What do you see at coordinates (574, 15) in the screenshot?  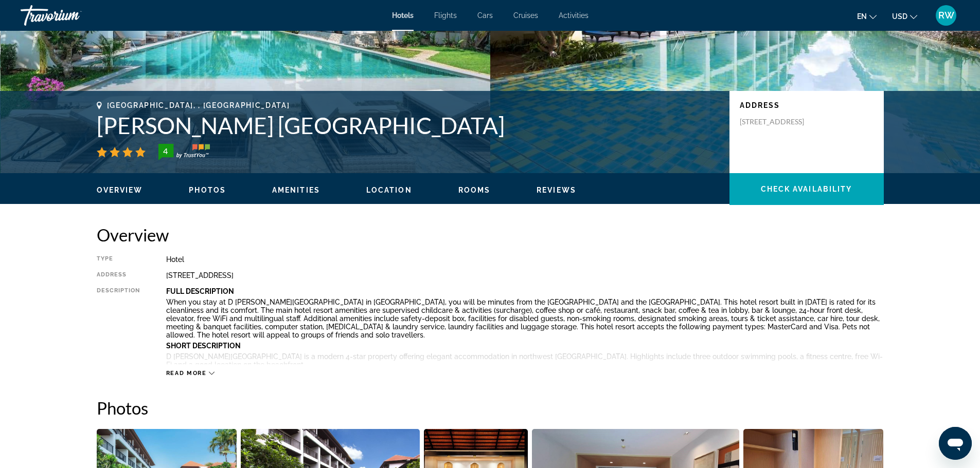 I see `span: Activities` at bounding box center [574, 15].